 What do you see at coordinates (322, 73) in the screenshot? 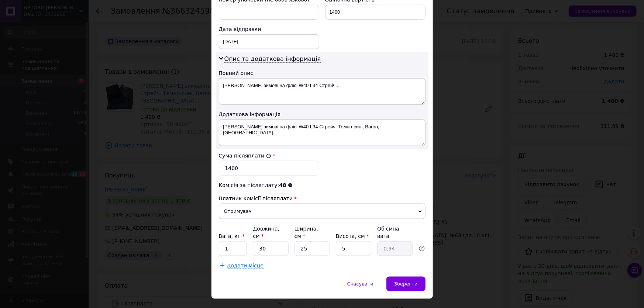
I see `div: Повний опис` at bounding box center [322, 73].